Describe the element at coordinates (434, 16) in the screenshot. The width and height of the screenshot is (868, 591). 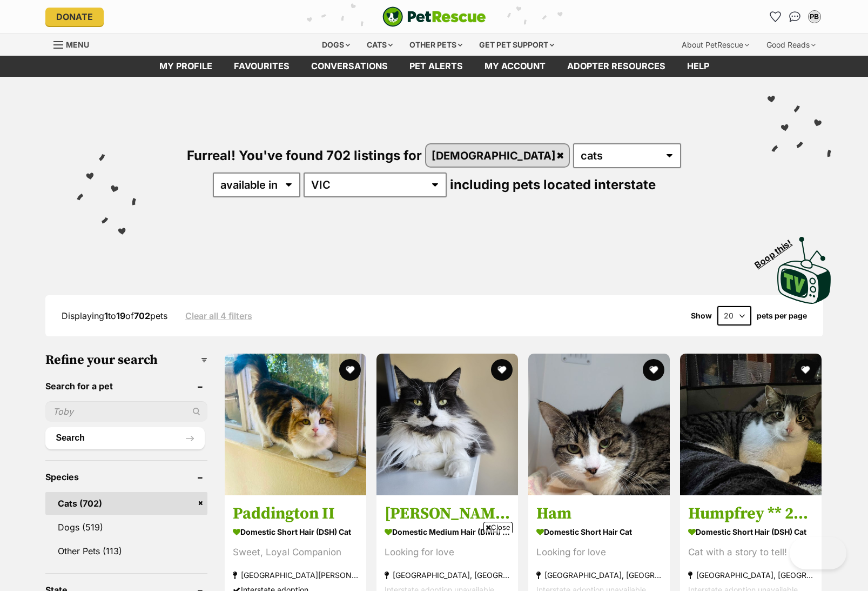
I see `img: logo-cat-932fe2b9b8326f06289b0f2fb663e598f794de774fb13d1741a6617ecf9a85b4.svg` at that location.